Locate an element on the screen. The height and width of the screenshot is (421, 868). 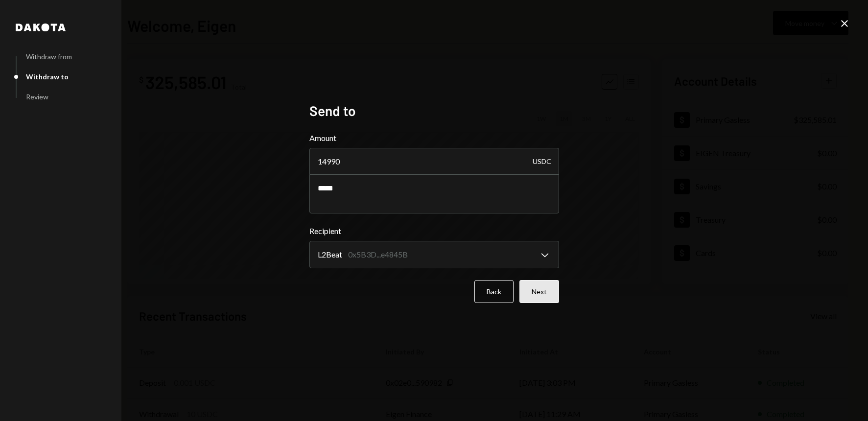
div: Review is located at coordinates (38, 97).